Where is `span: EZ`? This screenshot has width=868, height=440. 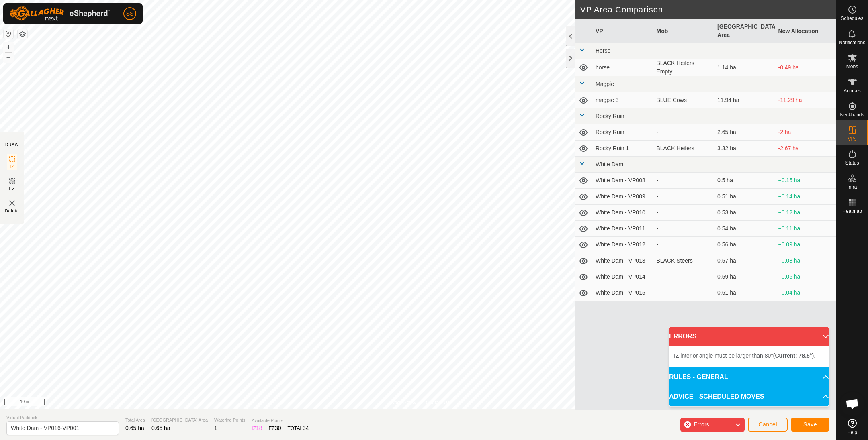
span: EZ is located at coordinates (12, 189).